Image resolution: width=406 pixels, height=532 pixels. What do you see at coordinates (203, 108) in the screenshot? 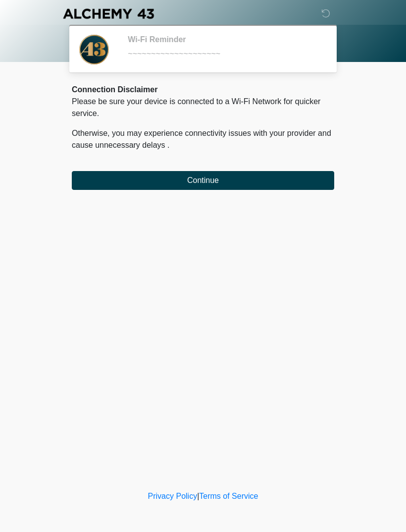
I see `p: Please be sure your device is connected to a Wi-Fi Network for quicker service.` at bounding box center [203, 108].